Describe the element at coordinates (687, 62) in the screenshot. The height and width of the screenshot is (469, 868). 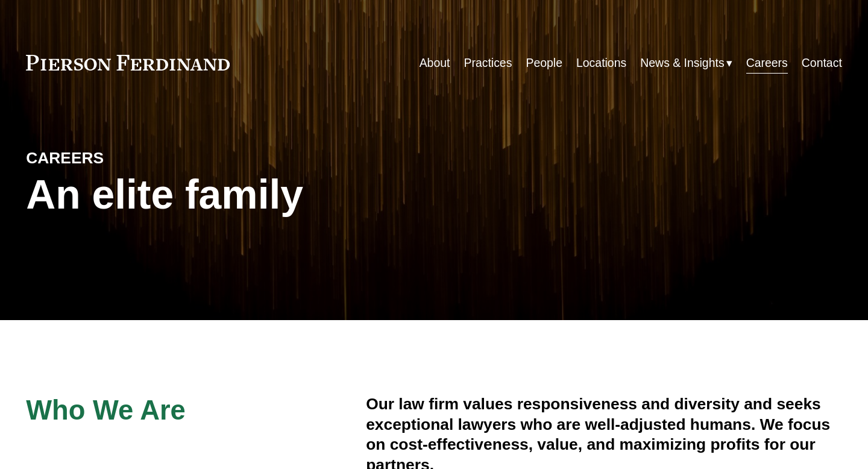
I see `a: folder dropdown` at that location.